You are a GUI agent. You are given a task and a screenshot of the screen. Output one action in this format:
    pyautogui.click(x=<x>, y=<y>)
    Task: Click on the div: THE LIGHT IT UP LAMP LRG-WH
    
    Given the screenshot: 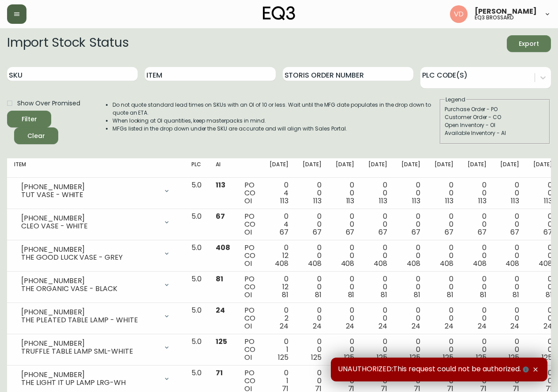 What is the action you would take?
    pyautogui.click(x=90, y=383)
    